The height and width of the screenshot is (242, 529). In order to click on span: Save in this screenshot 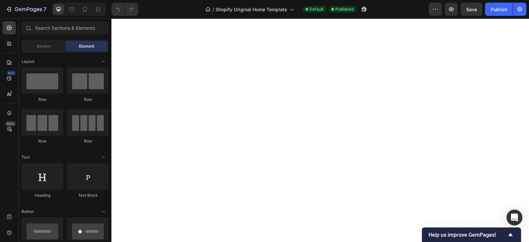, I will do `click(472, 9)`.